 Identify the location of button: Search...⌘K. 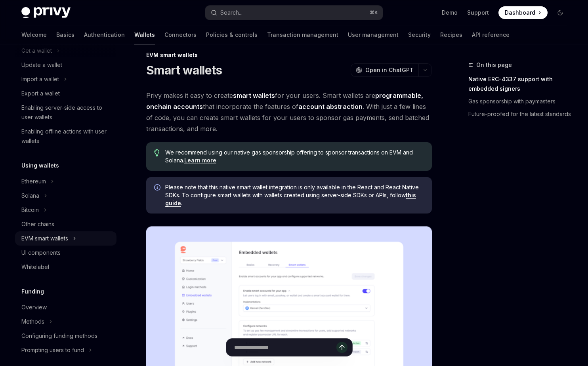
(294, 13).